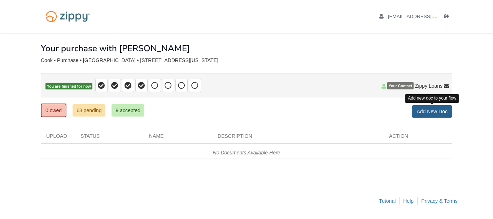 The width and height of the screenshot is (493, 219). Describe the element at coordinates (178, 138) in the screenshot. I see `div: Name` at that location.